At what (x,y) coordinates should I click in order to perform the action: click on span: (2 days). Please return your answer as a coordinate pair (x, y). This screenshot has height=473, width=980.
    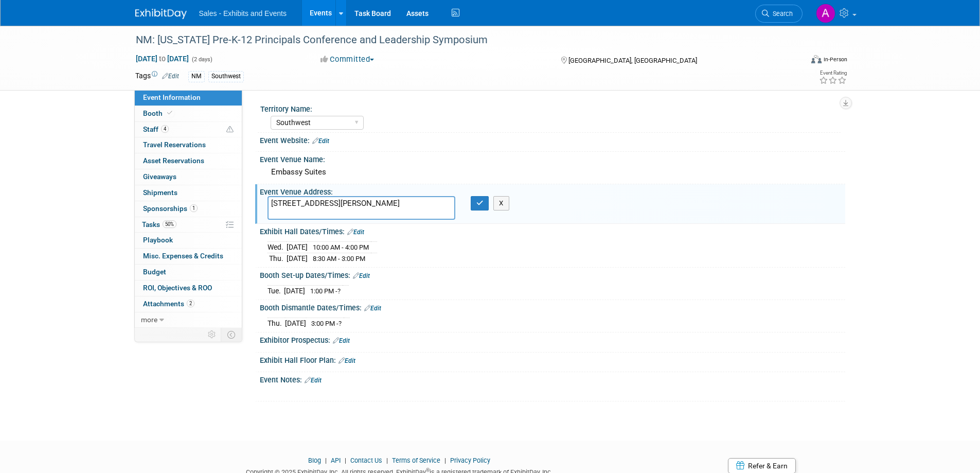
    Looking at the image, I should click on (202, 60).